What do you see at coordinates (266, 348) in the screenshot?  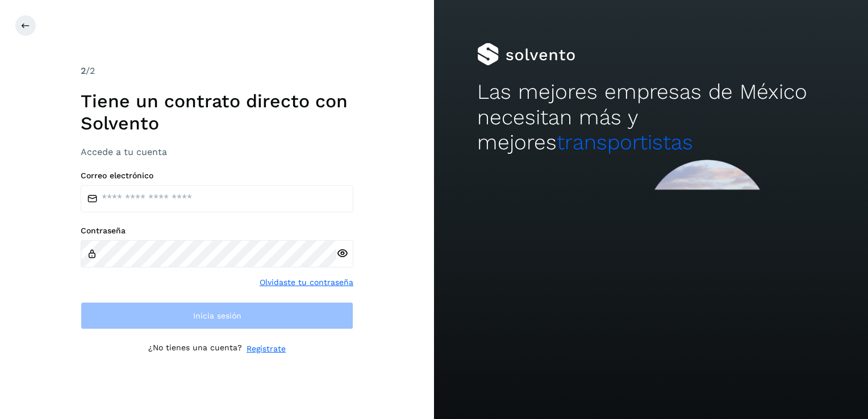 I see `a: Regístrate` at bounding box center [266, 348].